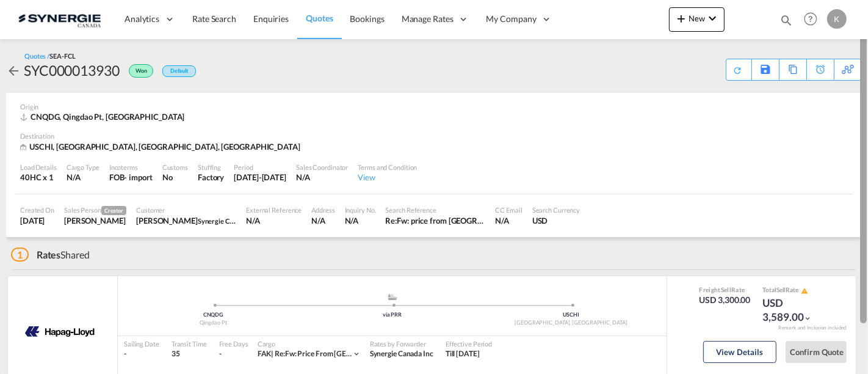 The image size is (868, 374). I want to click on div: Karen Mercier, so click(96, 220).